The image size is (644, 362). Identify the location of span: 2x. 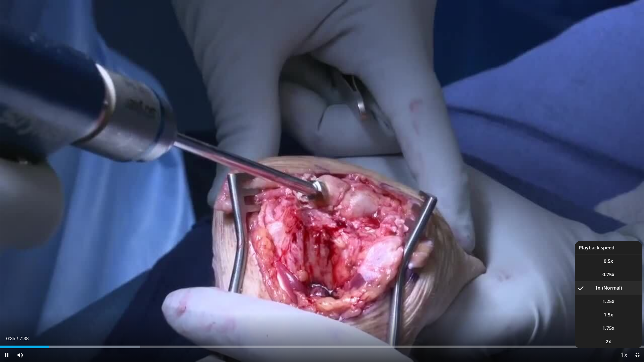
(609, 341).